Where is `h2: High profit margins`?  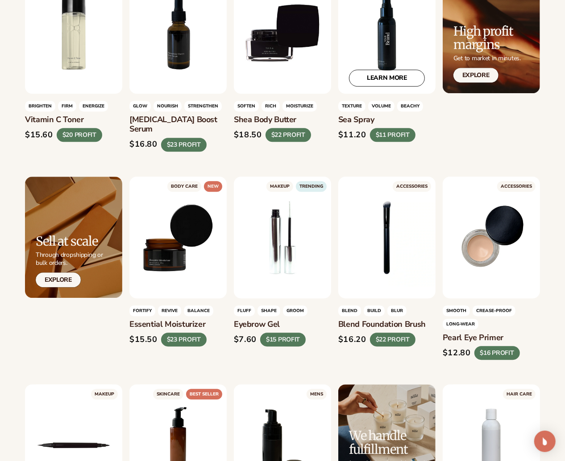
h2: High profit margins is located at coordinates (497, 38).